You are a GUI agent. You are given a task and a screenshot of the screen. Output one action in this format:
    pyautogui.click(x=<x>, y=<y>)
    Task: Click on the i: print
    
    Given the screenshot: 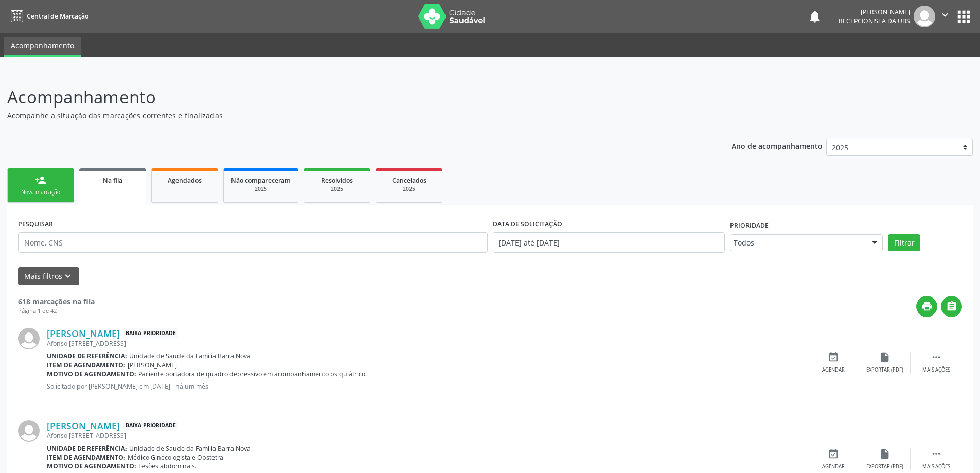 What is the action you would take?
    pyautogui.click(x=927, y=306)
    